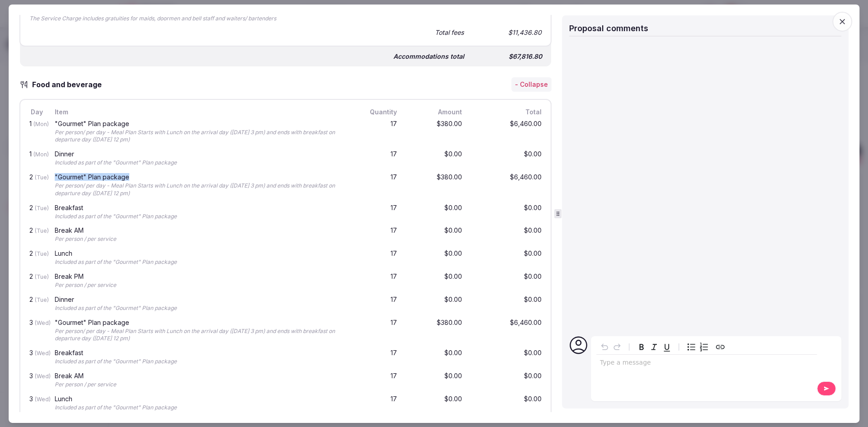 The image size is (868, 427). Describe the element at coordinates (435, 112) in the screenshot. I see `div: Amount` at that location.